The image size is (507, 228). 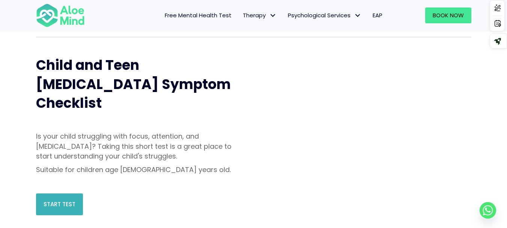 What do you see at coordinates (242, 15) in the screenshot?
I see `nav: Menu` at bounding box center [242, 15].